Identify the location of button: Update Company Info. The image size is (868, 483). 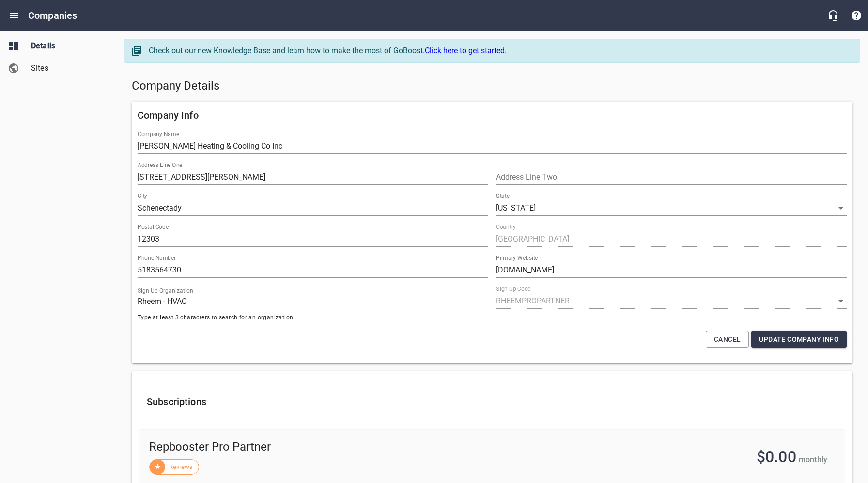
(799, 340).